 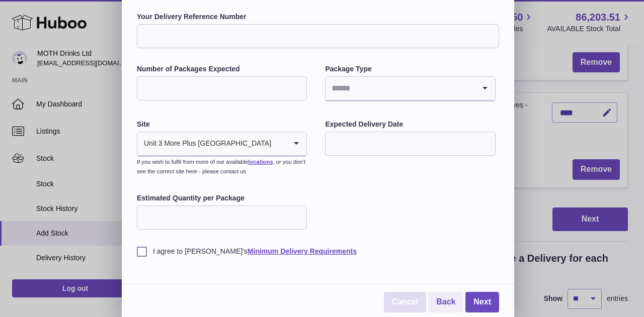 What do you see at coordinates (410, 124) in the screenshot?
I see `label: Expected Delivery Date` at bounding box center [410, 124].